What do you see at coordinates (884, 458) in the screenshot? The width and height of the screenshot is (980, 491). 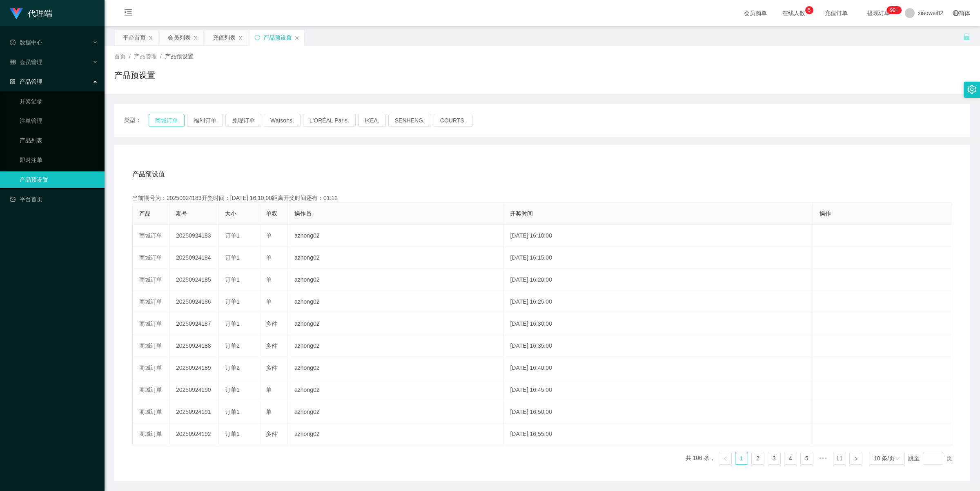 I see `div: 10 条/页` at bounding box center [884, 458].